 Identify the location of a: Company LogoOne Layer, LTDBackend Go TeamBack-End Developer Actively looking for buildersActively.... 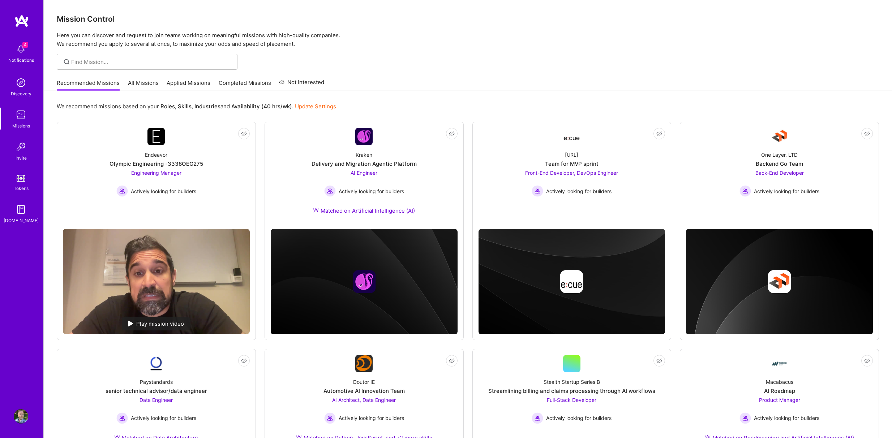
(779, 176).